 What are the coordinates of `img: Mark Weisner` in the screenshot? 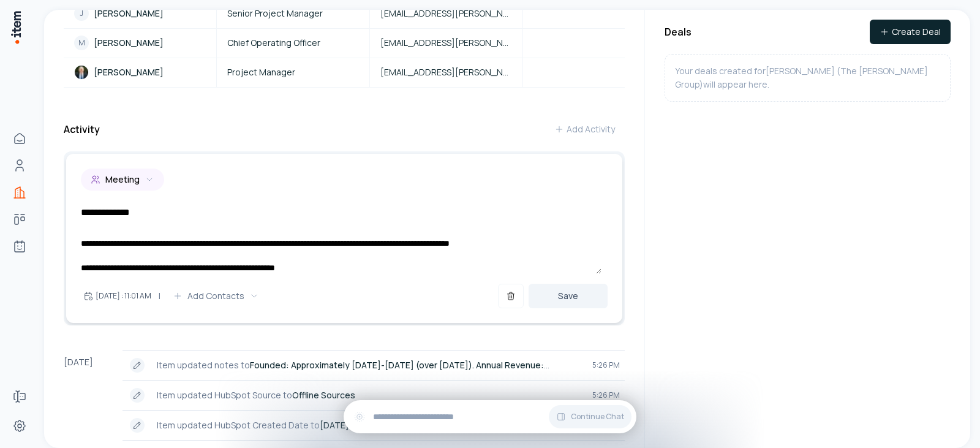 It's located at (82, 72).